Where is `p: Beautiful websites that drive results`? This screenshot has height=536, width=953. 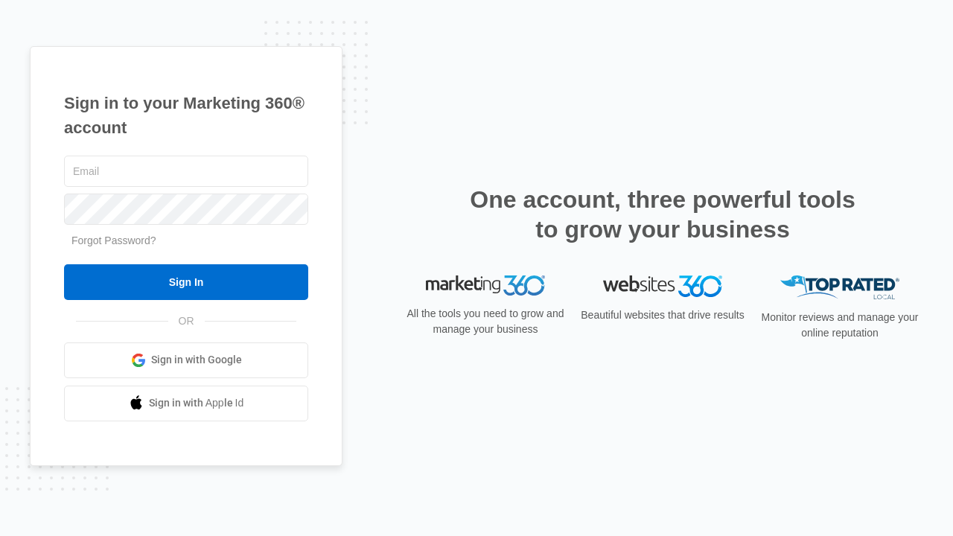
p: Beautiful websites that drive results is located at coordinates (663, 315).